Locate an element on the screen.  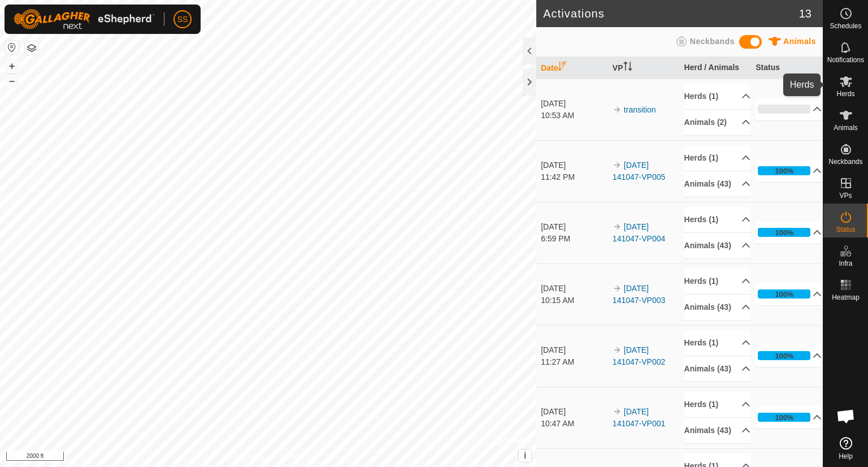
button: i is located at coordinates (525, 456).